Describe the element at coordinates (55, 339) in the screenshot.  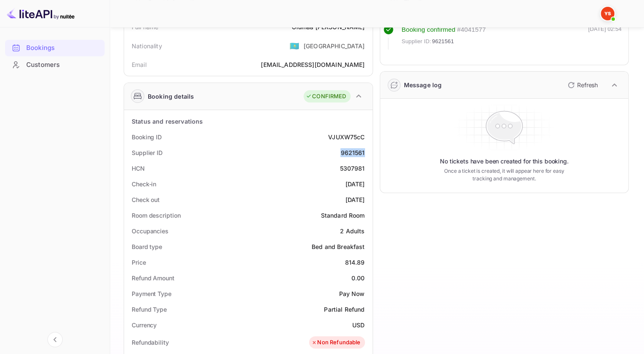
I see `button: Collapse navigation` at that location.